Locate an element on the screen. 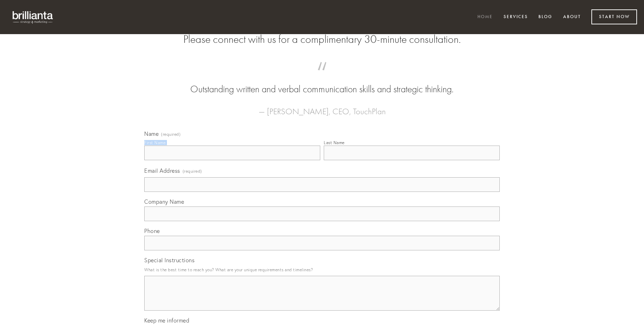 This screenshot has height=327, width=644. blockquote: Outstanding written and verbal communication skills and strategic thinking. is located at coordinates (322, 83).